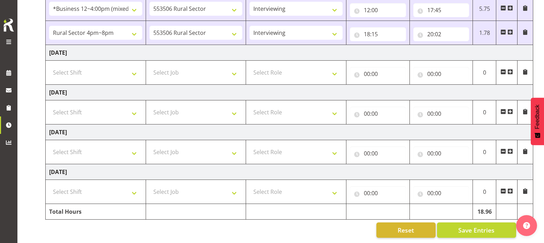  Describe the element at coordinates (9, 25) in the screenshot. I see `img: Rosterit icon logo` at that location.